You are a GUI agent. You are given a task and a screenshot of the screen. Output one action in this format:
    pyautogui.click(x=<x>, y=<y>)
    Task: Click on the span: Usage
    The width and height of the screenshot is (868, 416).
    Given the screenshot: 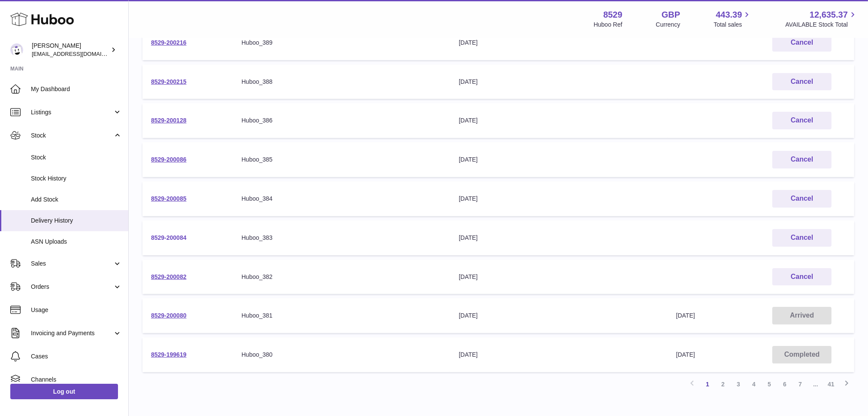 What is the action you would take?
    pyautogui.click(x=77, y=310)
    